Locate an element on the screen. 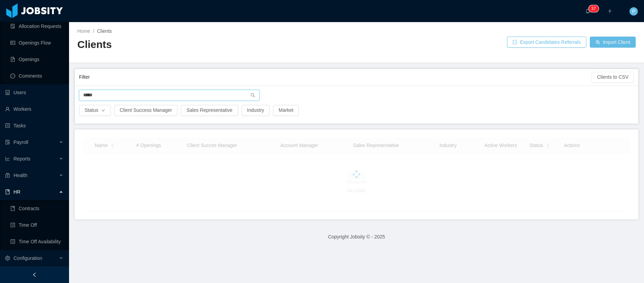 The image size is (644, 283). button: Clients to CSV is located at coordinates (613, 77).